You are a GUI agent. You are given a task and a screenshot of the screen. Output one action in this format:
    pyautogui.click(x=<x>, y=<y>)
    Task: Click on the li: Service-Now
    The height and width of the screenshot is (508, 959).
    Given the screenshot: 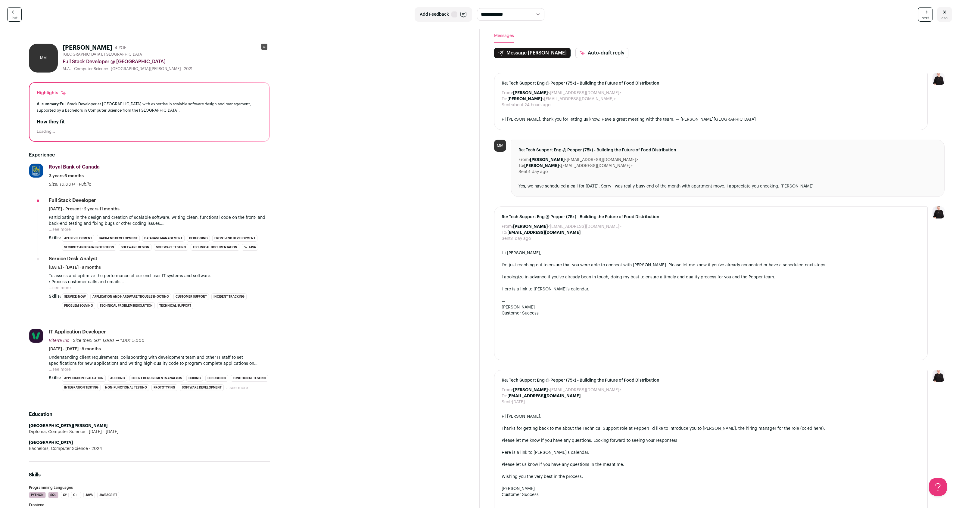 What is the action you would take?
    pyautogui.click(x=75, y=297)
    